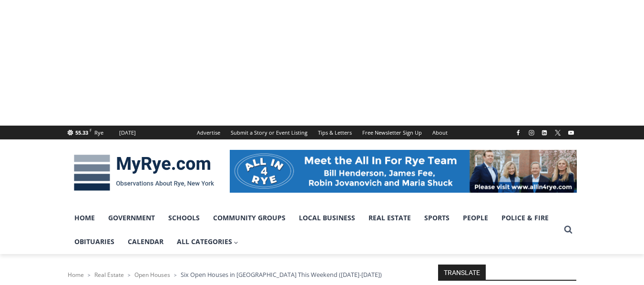  Describe the element at coordinates (109, 275) in the screenshot. I see `span: Real Estate` at that location.